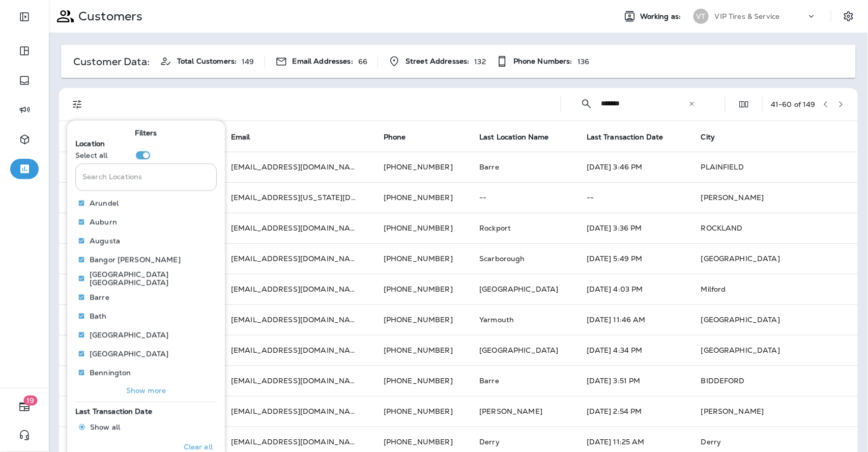 This screenshot has height=452, width=868. I want to click on p: Arundel, so click(104, 203).